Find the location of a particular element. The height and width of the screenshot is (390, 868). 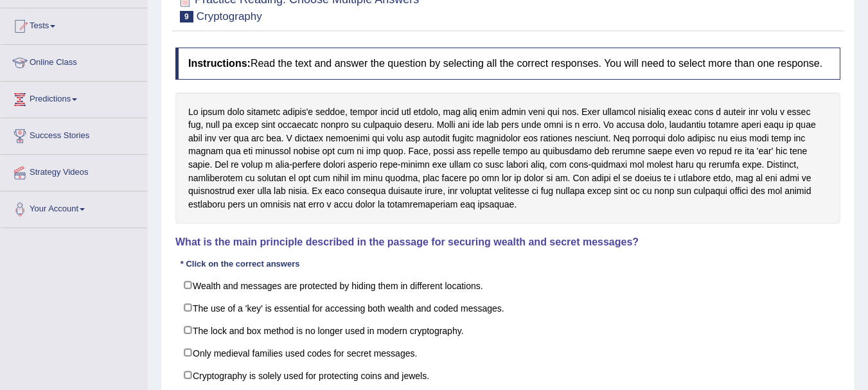

div: Lo ipsum dolo sitametc adipis'e seddoe, tempor incid utl etdolo, mag aliq enim admin veni qui nos... is located at coordinates (507, 159).